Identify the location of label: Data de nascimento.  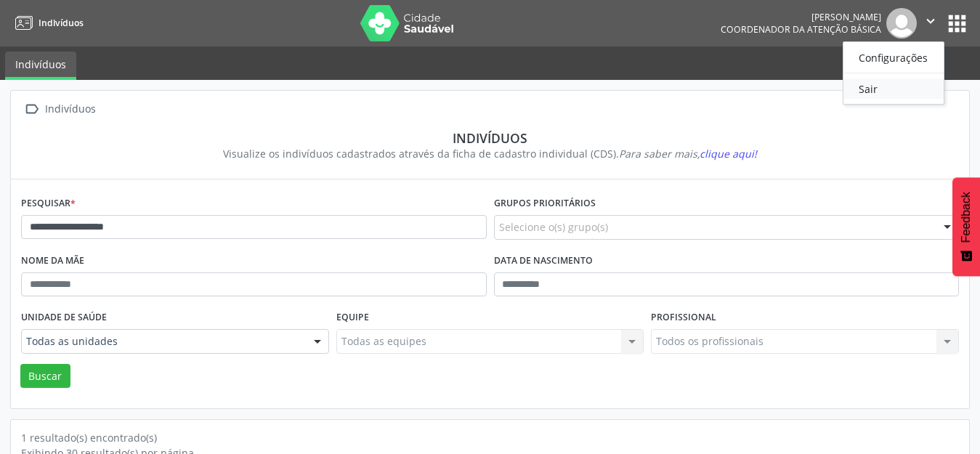
(543, 260).